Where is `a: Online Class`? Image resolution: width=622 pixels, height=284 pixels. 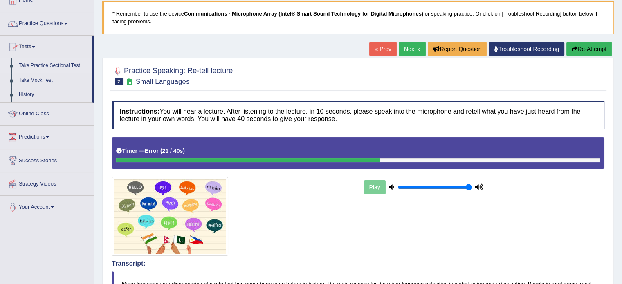
a: Online Class is located at coordinates (47, 113).